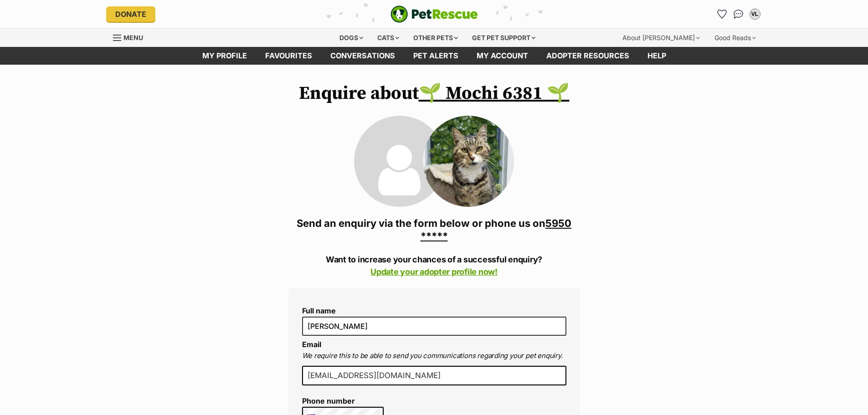  I want to click on a: Adopter resources, so click(588, 55).